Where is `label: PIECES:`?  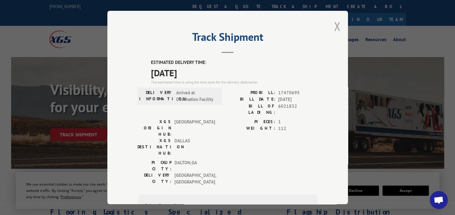 label: PIECES: is located at coordinates (251, 122).